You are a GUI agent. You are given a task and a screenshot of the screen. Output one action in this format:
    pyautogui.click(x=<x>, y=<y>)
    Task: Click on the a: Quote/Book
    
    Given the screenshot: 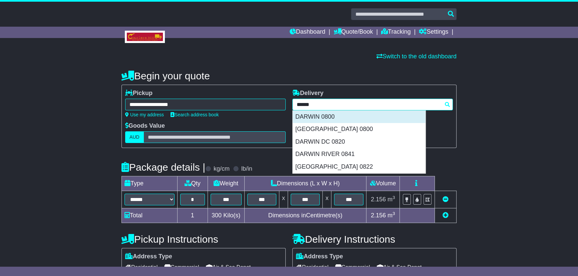 What is the action you would take?
    pyautogui.click(x=353, y=32)
    